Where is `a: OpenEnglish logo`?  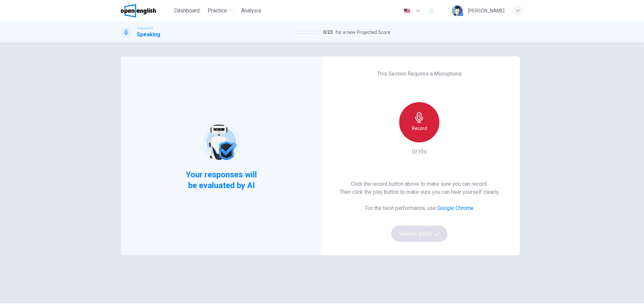
a: OpenEnglish logo is located at coordinates (146, 11).